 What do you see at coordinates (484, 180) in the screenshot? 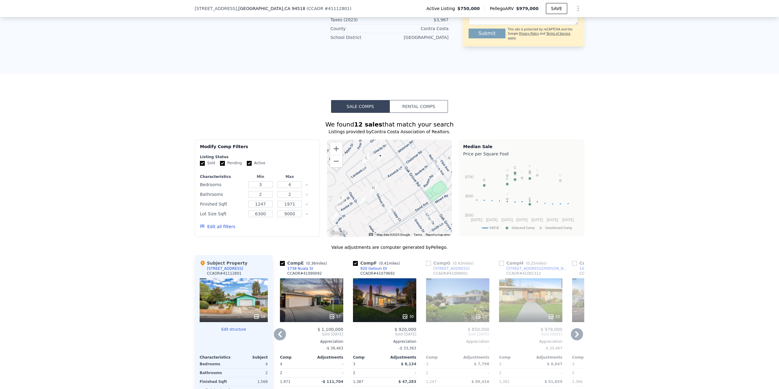
I see `text: D` at bounding box center [484, 180].